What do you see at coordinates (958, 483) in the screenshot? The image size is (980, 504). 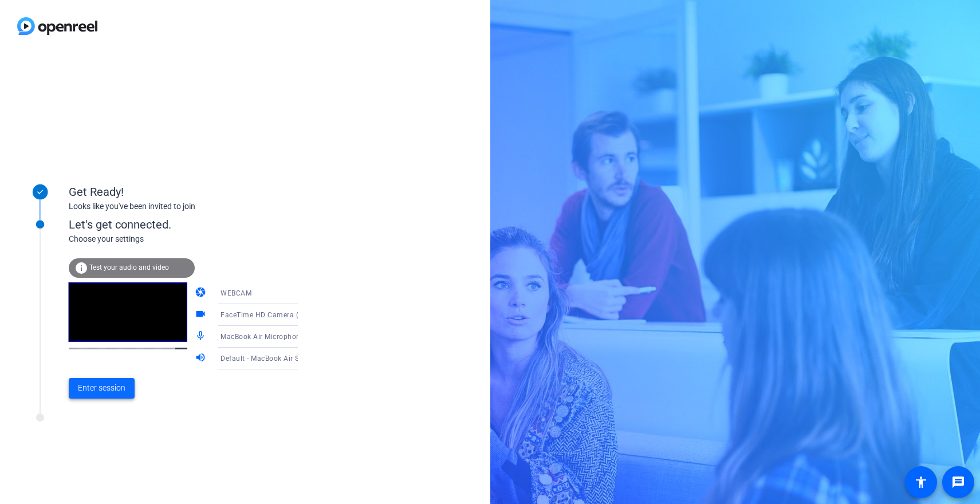 I see `mat-icon: message` at bounding box center [958, 483].